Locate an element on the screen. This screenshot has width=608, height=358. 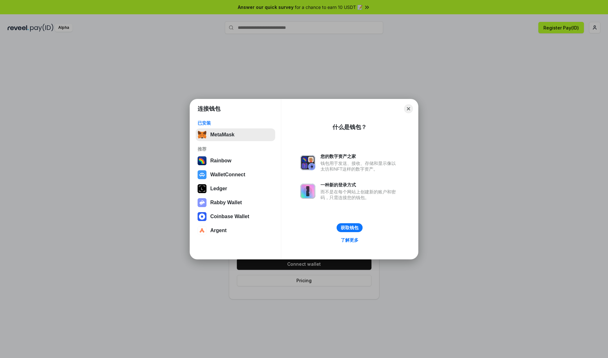
div: 钱包用于发送、接收、存储和显示像以太坊和NFT这样的数字资产。 is located at coordinates (360, 166).